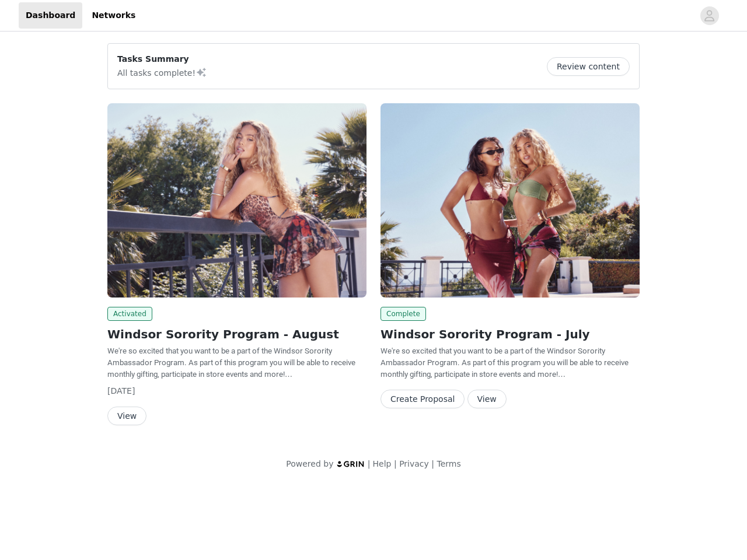 Image resolution: width=747 pixels, height=560 pixels. What do you see at coordinates (403, 314) in the screenshot?
I see `span: Complete` at bounding box center [403, 314].